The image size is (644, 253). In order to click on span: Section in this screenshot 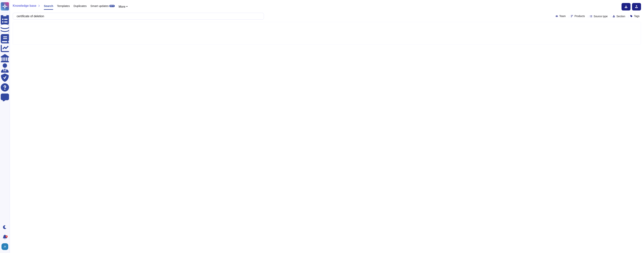, I will do `click(621, 16)`.